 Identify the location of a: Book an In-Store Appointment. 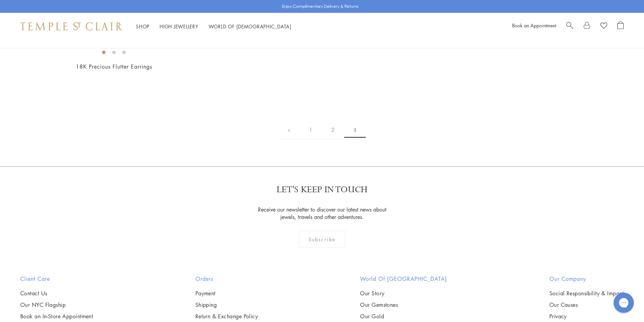
(57, 317).